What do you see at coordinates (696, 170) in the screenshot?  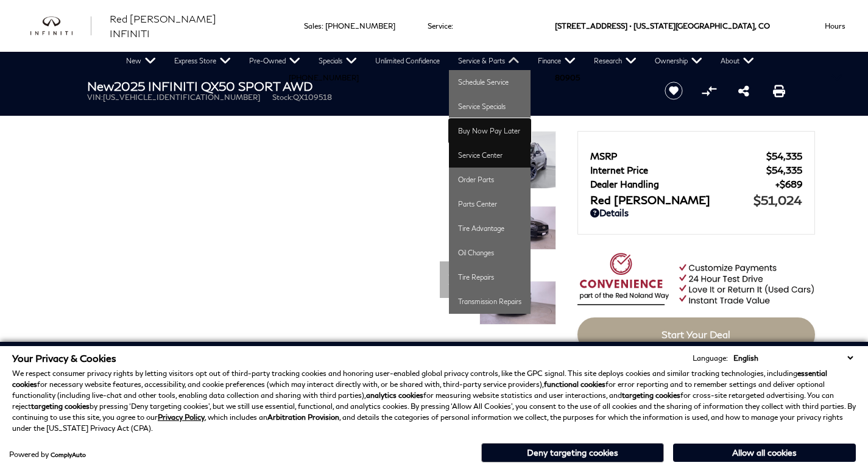 I see `a: Internet Price $54,335` at bounding box center [696, 170].